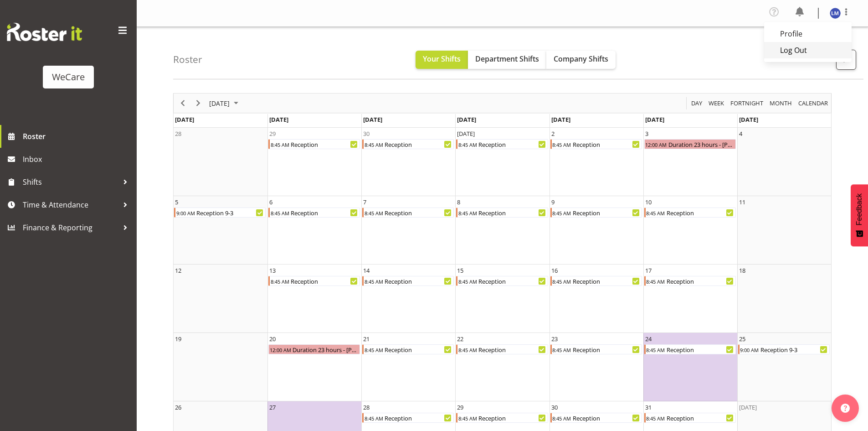  Describe the element at coordinates (502, 281) in the screenshot. I see `div: Reception Begin From Wednesday, October 15, 2025 at 8:45:00 AM GMT+13:00 Ends At Wednesday, Octob...` at that location.